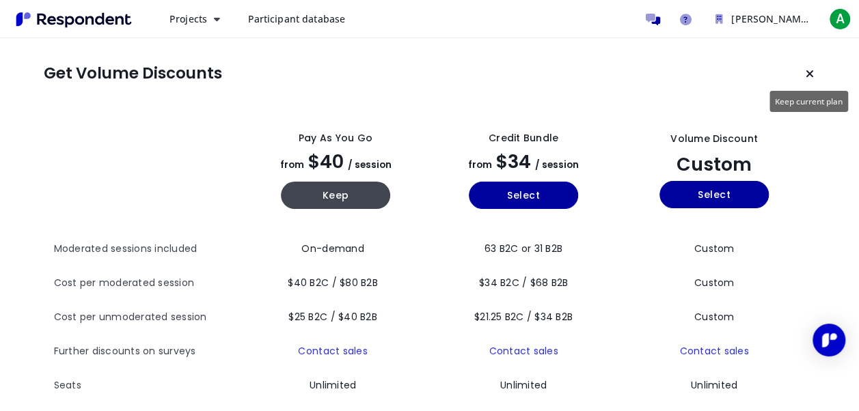  Describe the element at coordinates (523, 283) in the screenshot. I see `span: $34 B2C / $68 B2B` at that location.